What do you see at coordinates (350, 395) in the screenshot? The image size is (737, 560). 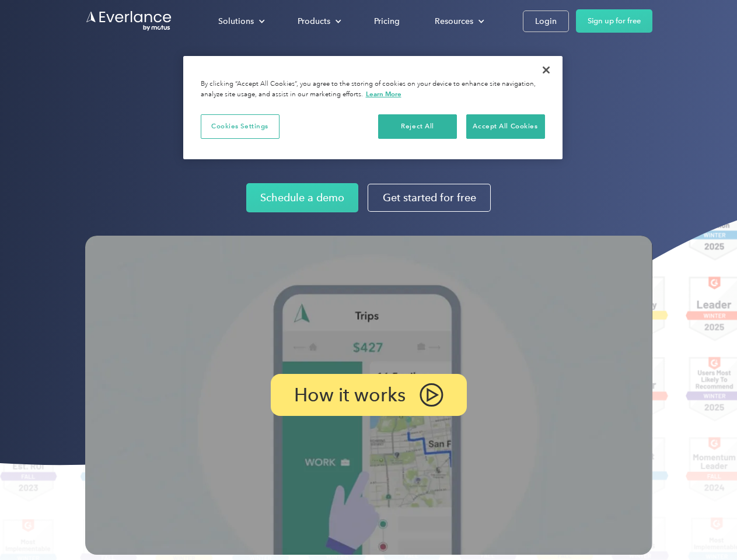 I see `p: How it works` at bounding box center [350, 395].